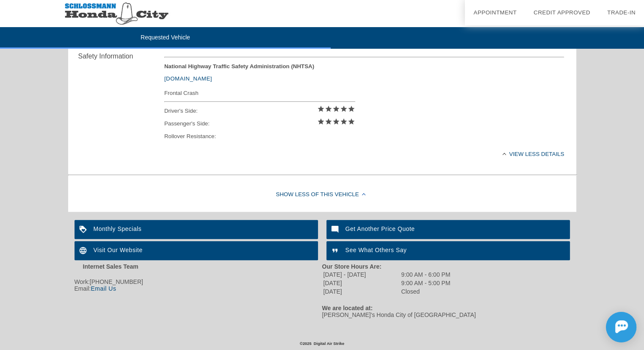 The width and height of the screenshot is (644, 350). I want to click on img: ic_format_quote_white_24dp_2x.png, so click(336, 251).